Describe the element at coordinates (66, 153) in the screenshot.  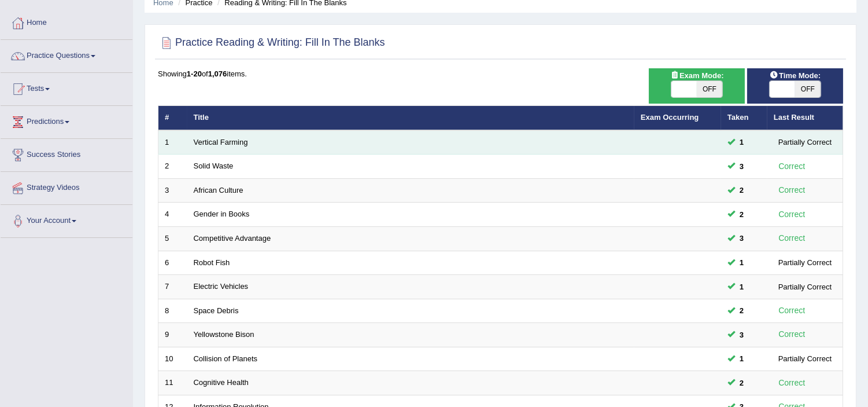
I see `a: Success Stories` at that location.